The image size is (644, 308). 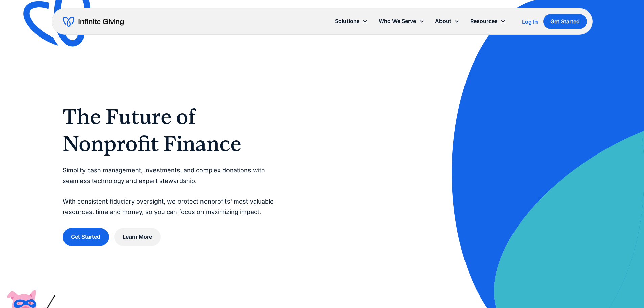 I want to click on div: Solutions, so click(x=347, y=21).